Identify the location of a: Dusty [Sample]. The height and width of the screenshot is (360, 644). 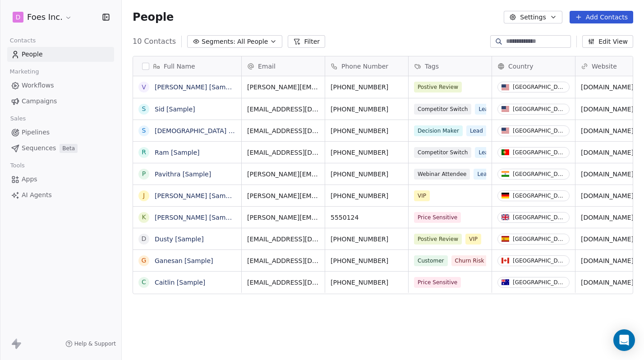
(179, 239).